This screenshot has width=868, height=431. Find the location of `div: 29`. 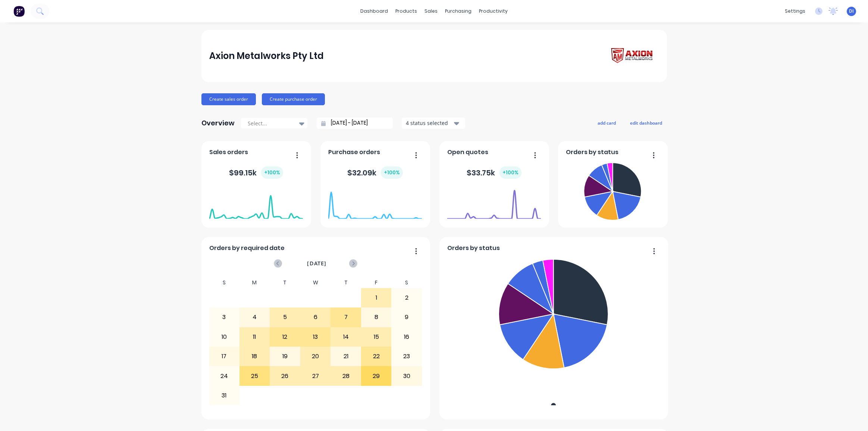

div: 29 is located at coordinates (376, 376).